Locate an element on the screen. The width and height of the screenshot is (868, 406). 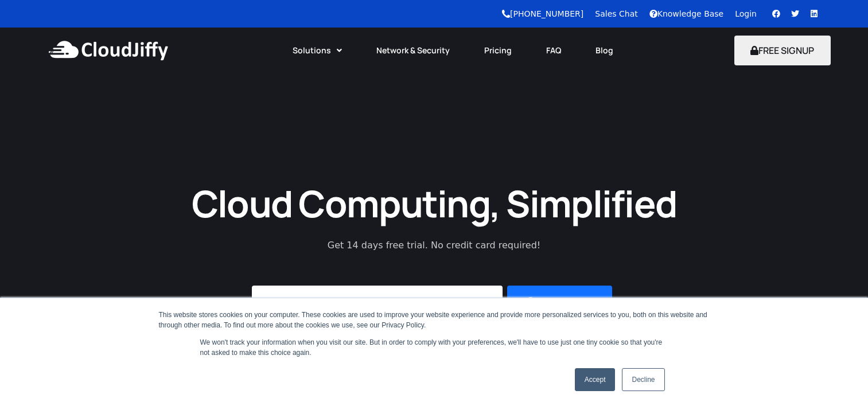
div: This website stores cookies on your computer. These cookies are used to improve your website expe... is located at coordinates (434, 320).